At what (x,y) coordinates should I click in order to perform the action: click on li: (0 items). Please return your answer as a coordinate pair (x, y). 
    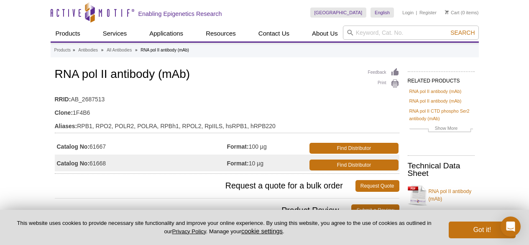
    Looking at the image, I should click on (461, 13).